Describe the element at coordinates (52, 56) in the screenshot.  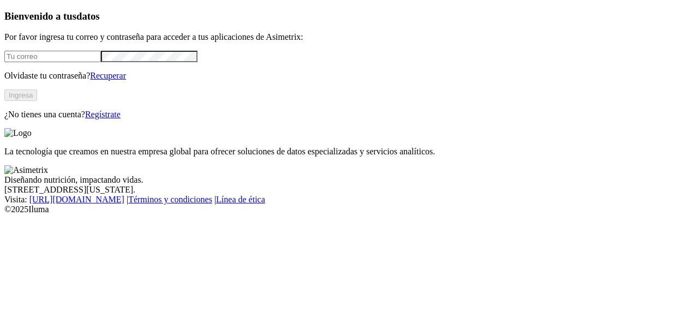
I see `input: Tu correo` at that location.